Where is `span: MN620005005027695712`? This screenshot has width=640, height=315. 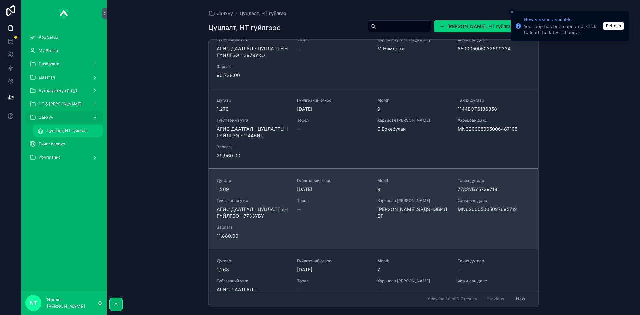 span: MN620005005027695712 is located at coordinates (494, 209).